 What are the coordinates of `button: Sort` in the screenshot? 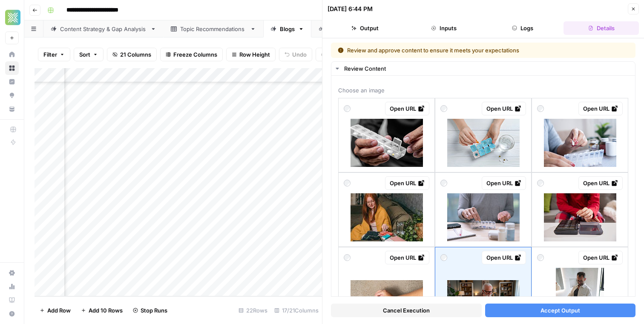 It's located at (89, 55).